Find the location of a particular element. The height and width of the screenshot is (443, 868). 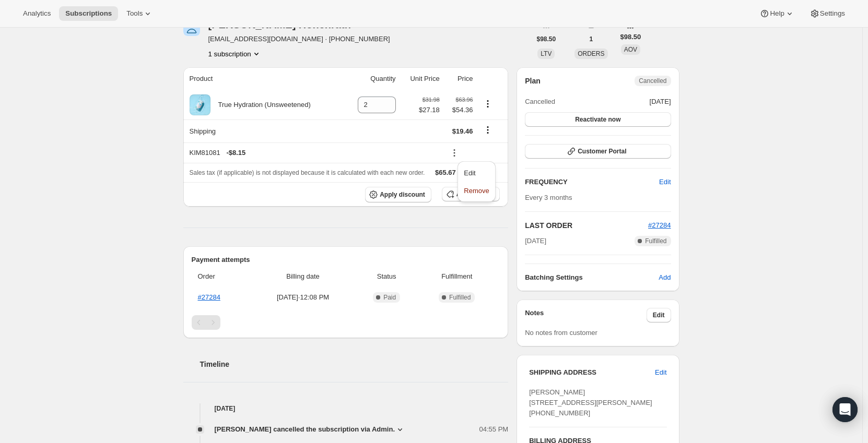

div: True Hydration (Unsweetened) is located at coordinates (260, 105).